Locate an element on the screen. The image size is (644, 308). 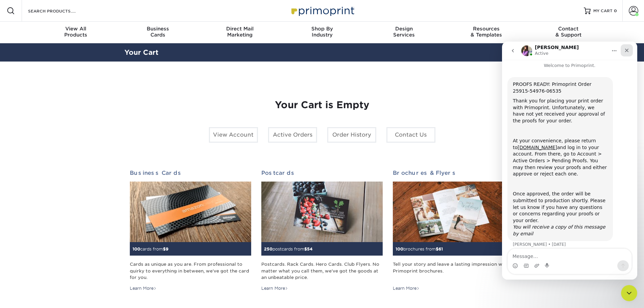
a: Contact& Support is located at coordinates (568, 32).